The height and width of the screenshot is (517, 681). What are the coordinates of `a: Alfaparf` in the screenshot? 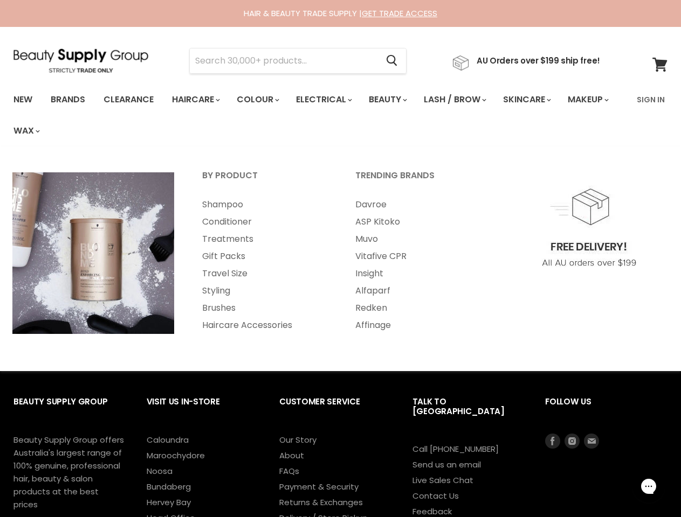 It's located at (417, 291).